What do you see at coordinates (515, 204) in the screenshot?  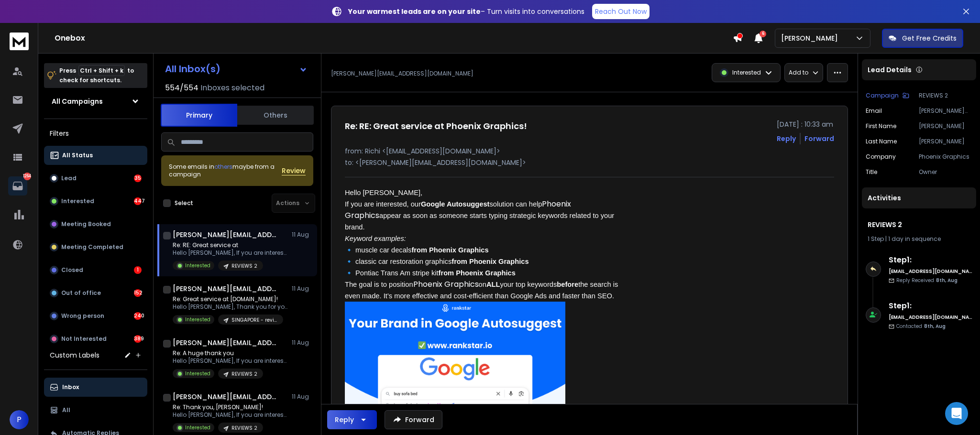 I see `span: solution can help` at bounding box center [515, 204].